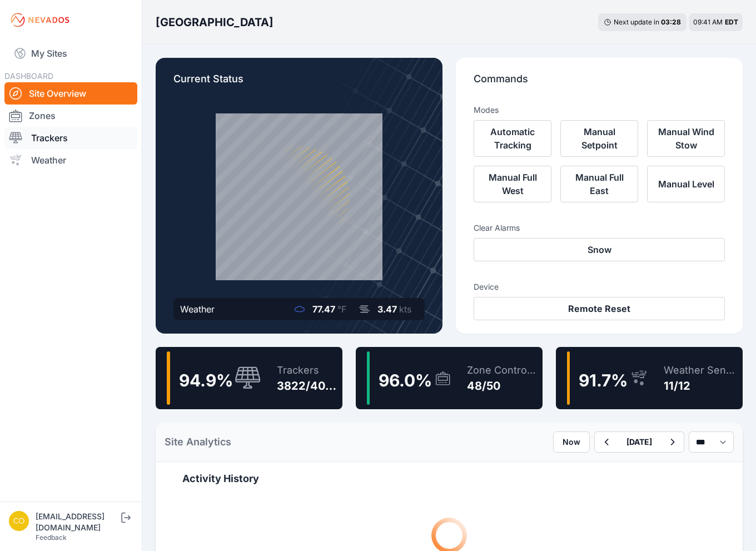 Image resolution: width=756 pixels, height=551 pixels. What do you see at coordinates (686, 184) in the screenshot?
I see `button: Manual Level` at bounding box center [686, 184].